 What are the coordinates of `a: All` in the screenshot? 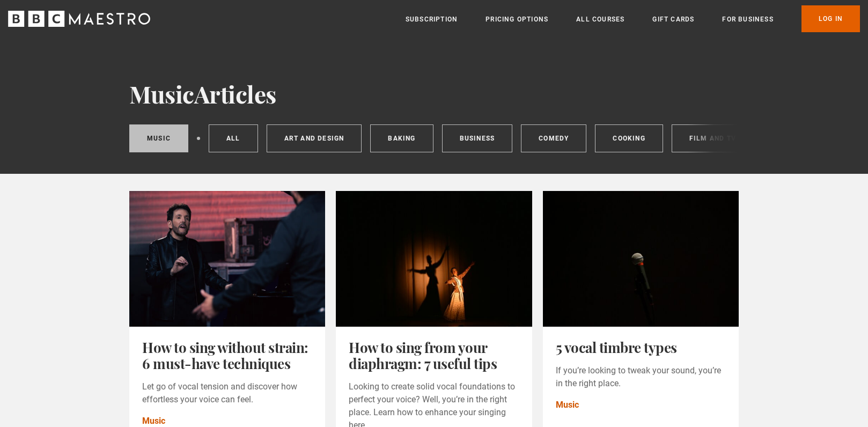 It's located at (233, 138).